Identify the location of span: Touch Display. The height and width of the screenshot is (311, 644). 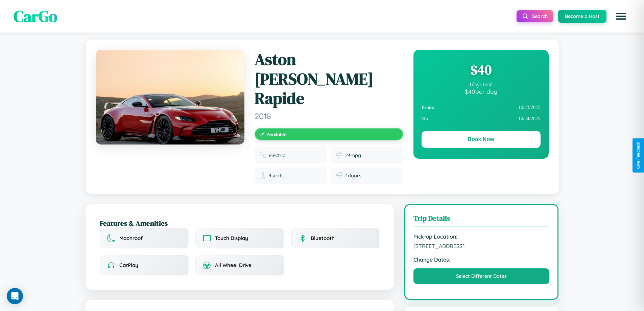
(232, 238).